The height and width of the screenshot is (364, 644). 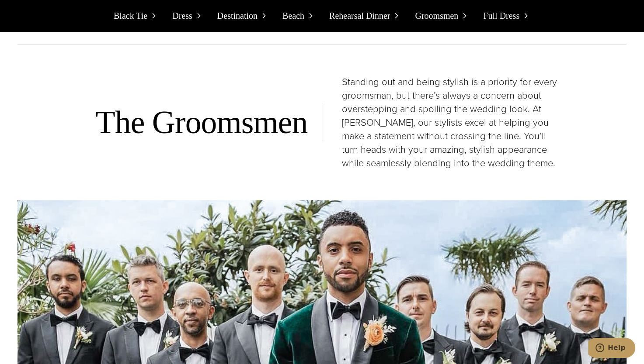 What do you see at coordinates (29, 10) in the screenshot?
I see `span: Help` at bounding box center [29, 10].